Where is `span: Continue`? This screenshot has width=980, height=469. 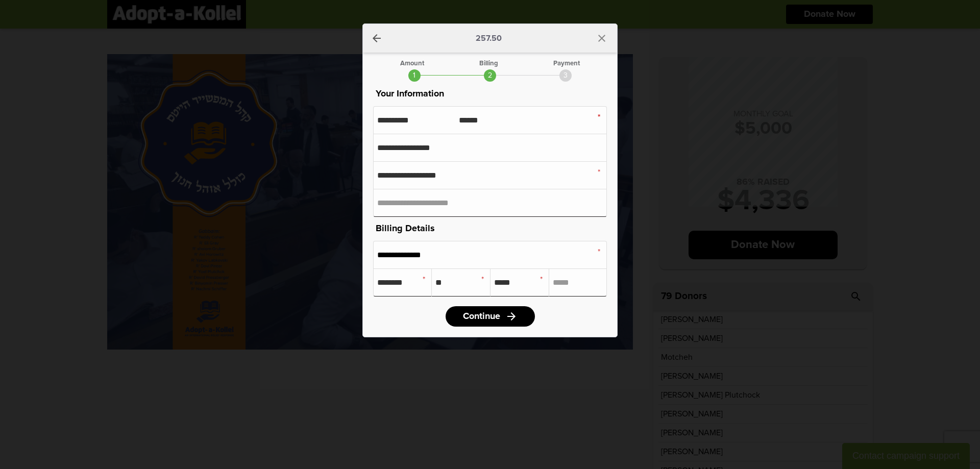
span: Continue is located at coordinates (481, 317).